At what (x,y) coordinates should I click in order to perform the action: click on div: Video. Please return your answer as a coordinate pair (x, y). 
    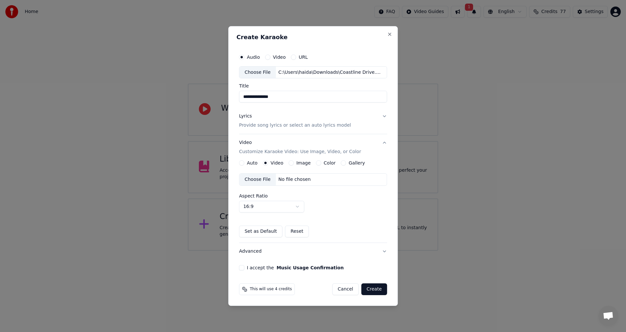
    Looking at the image, I should click on (300, 147).